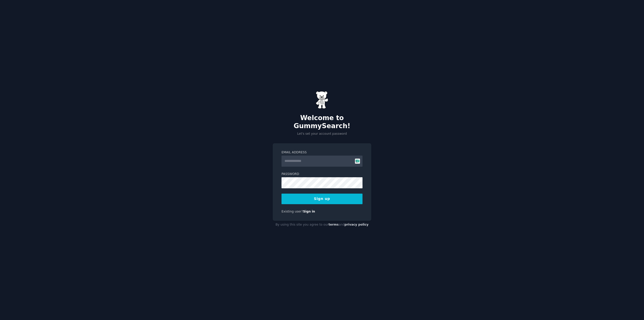 Image resolution: width=644 pixels, height=320 pixels. I want to click on p: Let's set your account password, so click(322, 134).